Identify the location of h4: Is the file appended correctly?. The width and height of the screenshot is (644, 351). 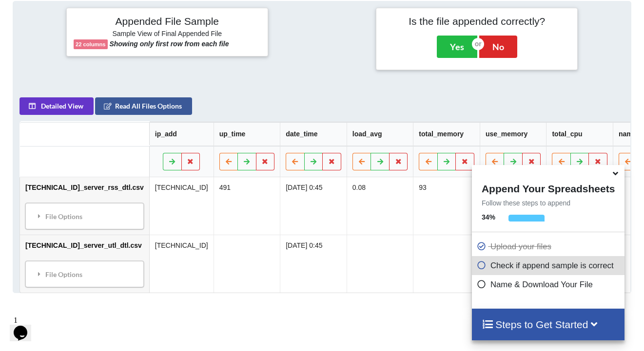
(477, 21).